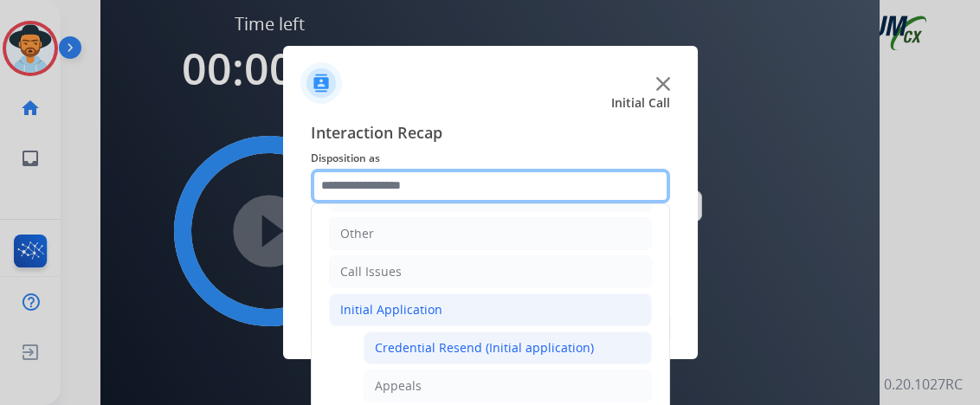 Image resolution: width=980 pixels, height=405 pixels. I want to click on div: Appeals, so click(398, 386).